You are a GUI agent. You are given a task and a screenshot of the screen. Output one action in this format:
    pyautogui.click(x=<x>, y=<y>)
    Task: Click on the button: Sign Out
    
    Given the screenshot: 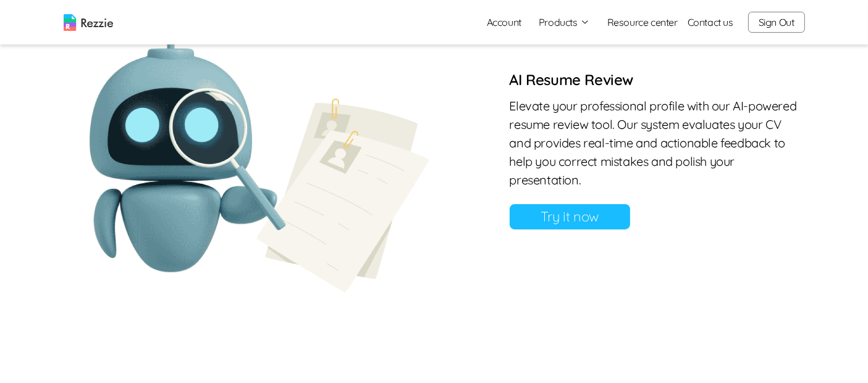 What is the action you would take?
    pyautogui.click(x=776, y=22)
    